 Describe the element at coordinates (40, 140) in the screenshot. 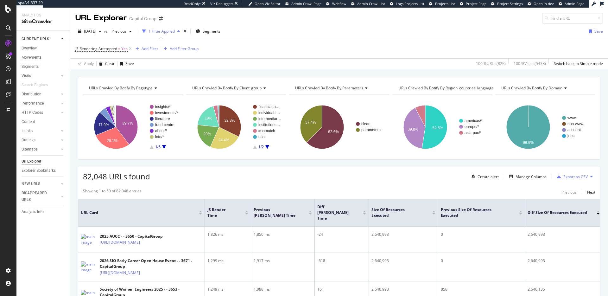

I see `a: Outlinks` at that location.